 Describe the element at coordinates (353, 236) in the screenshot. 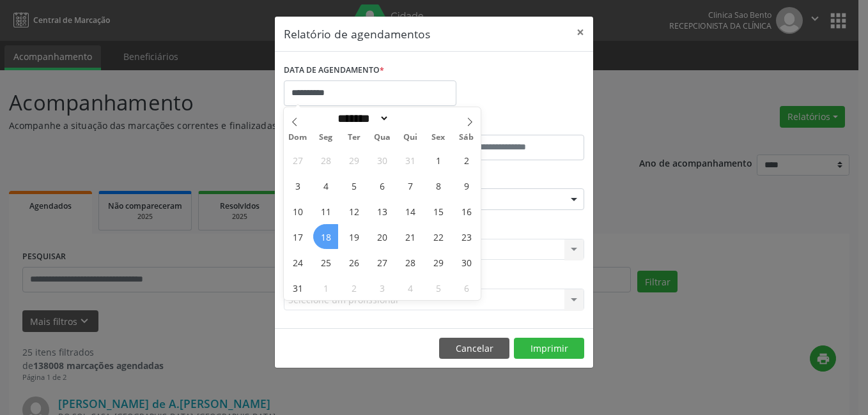

I see `span: Agosto 19, 2025` at that location.